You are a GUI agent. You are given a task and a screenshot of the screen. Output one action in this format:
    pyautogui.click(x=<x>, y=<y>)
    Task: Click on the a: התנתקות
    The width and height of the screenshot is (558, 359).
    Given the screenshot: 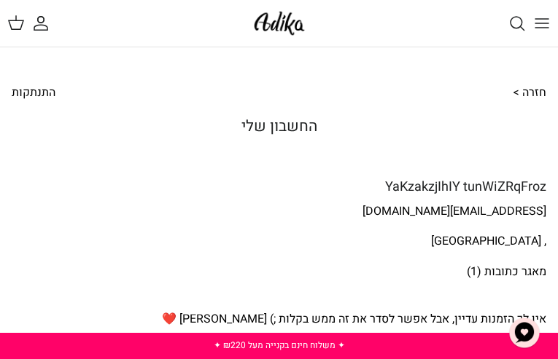 What is the action you would take?
    pyautogui.click(x=34, y=93)
    